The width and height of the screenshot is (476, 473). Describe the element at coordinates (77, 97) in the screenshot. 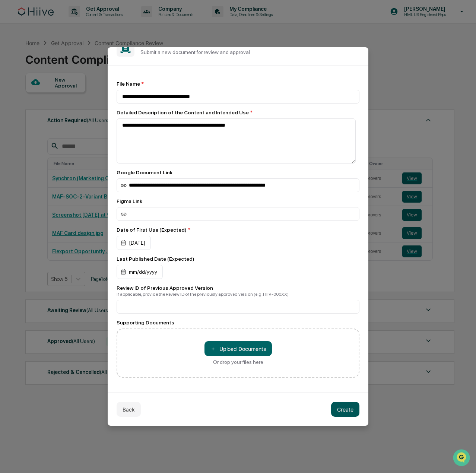

I see `span: Attestations` at that location.